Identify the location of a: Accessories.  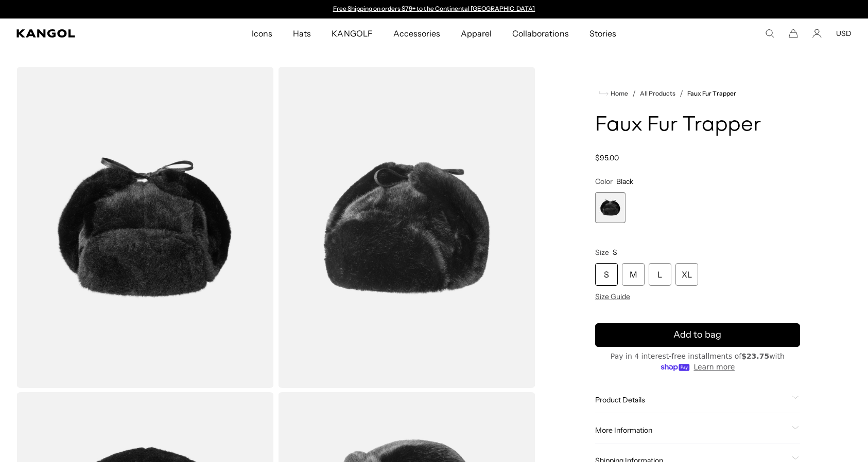
(416, 33).